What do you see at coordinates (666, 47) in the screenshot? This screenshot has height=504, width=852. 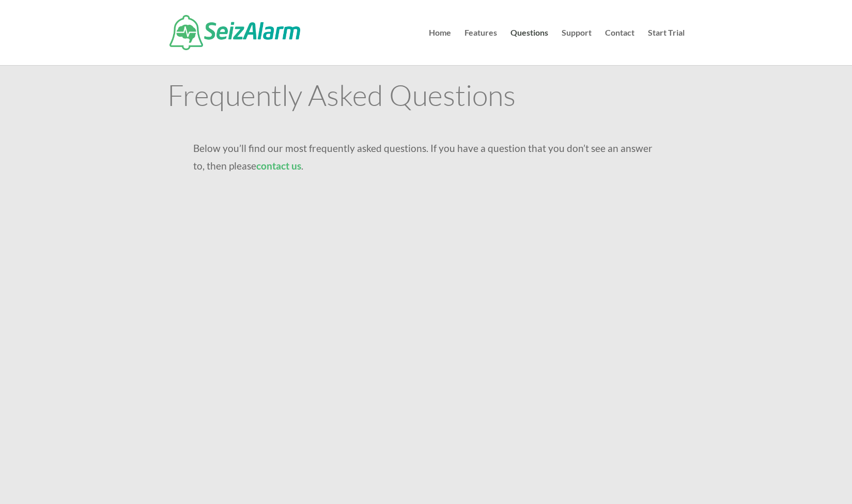 I see `a: Start Trial` at bounding box center [666, 47].